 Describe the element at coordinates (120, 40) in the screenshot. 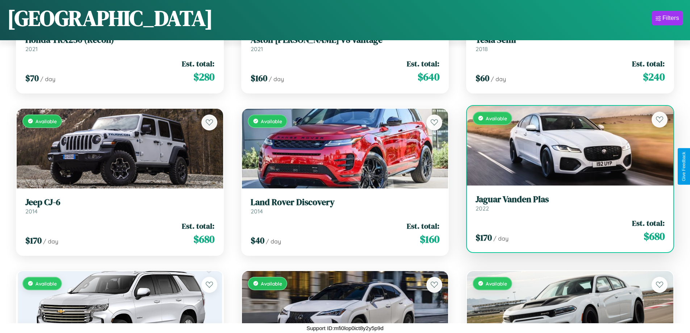

I see `h3: Honda TRX250 (Recon)` at that location.